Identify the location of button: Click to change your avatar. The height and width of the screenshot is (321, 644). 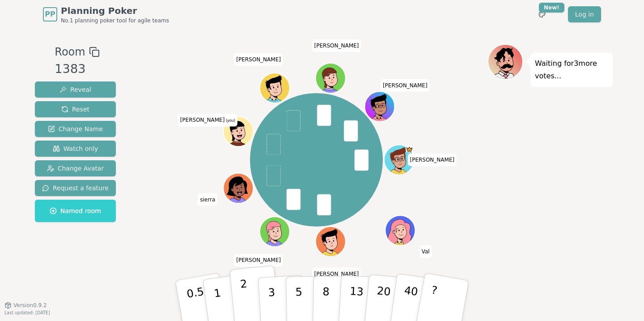
(238, 131).